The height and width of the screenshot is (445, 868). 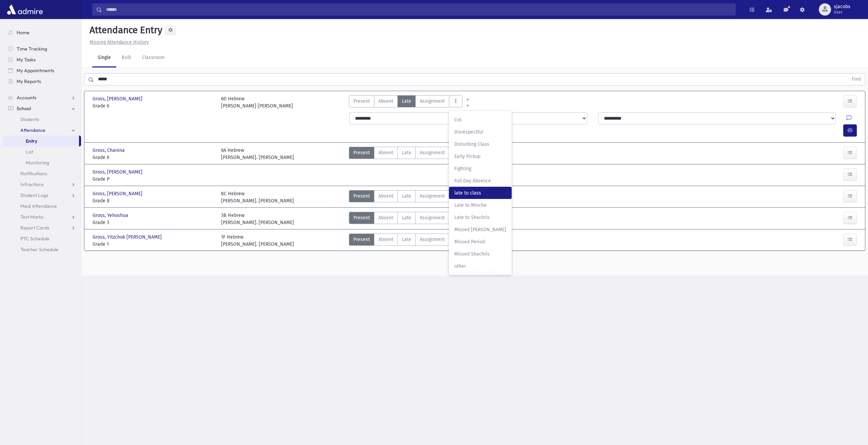 What do you see at coordinates (35, 228) in the screenshot?
I see `span: Report Cards` at bounding box center [35, 228].